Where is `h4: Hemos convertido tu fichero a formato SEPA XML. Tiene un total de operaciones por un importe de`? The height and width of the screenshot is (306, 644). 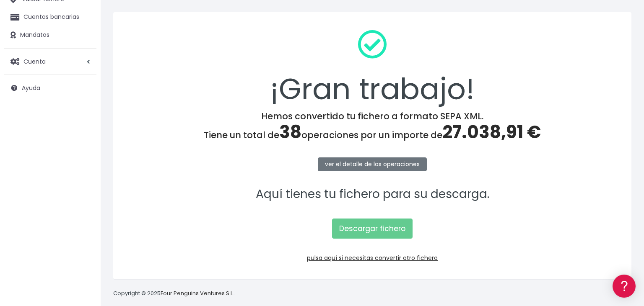 h4: Hemos convertido tu fichero a formato SEPA XML. Tiene un total de operaciones por un importe de is located at coordinates (372, 127).